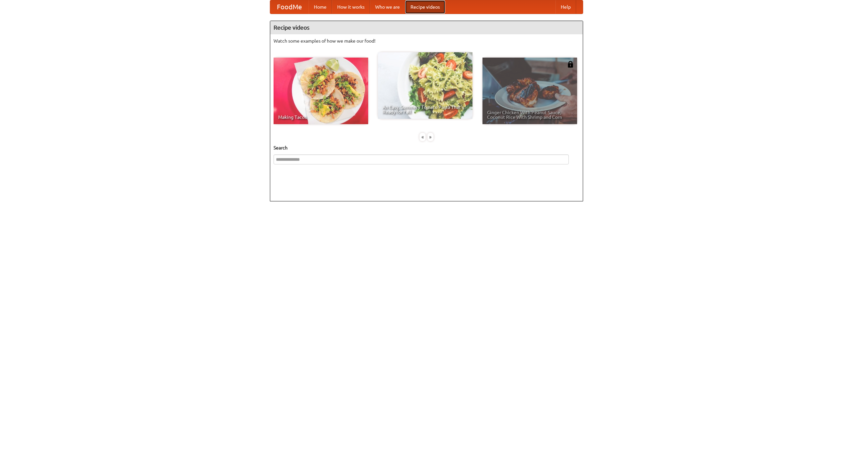  Describe the element at coordinates (426, 148) in the screenshot. I see `h5: Search` at that location.